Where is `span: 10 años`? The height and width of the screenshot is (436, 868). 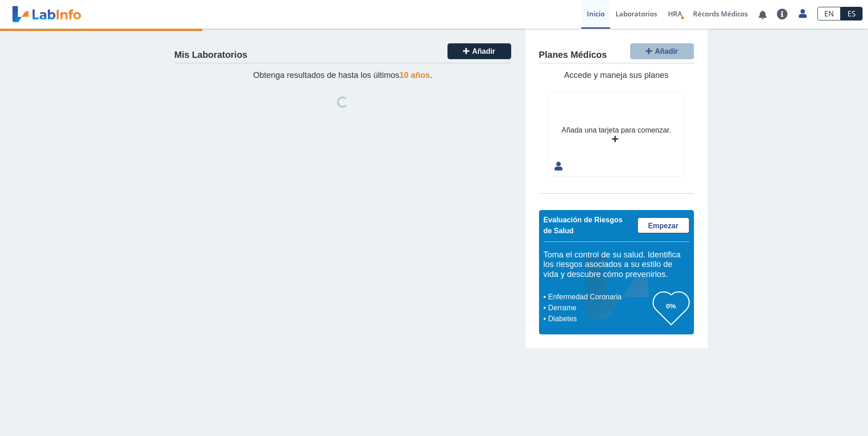
span: 10 años is located at coordinates (415, 75).